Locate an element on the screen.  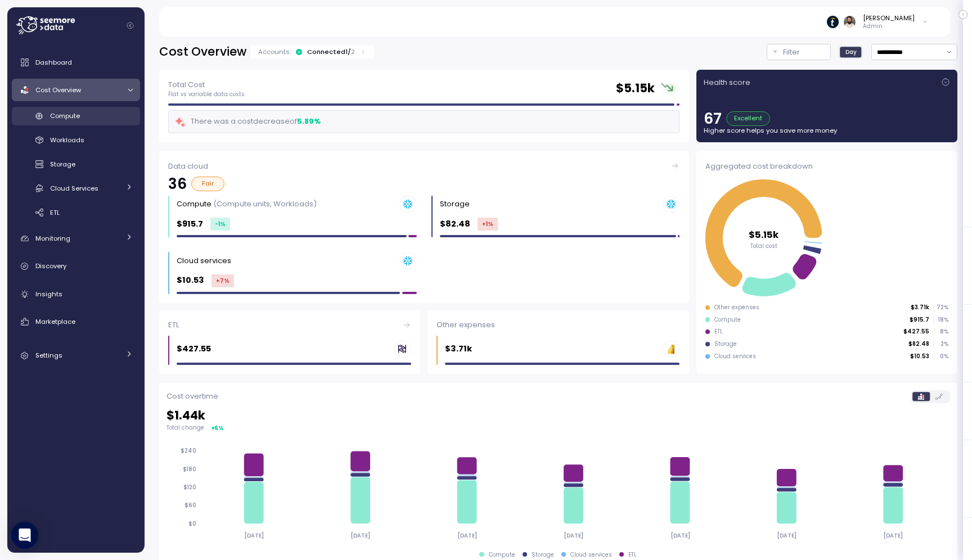
div: 6 % is located at coordinates (219, 427).